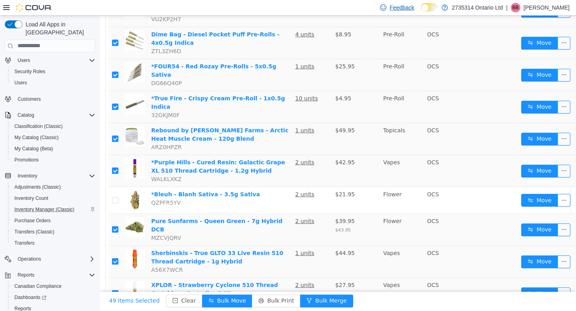 The height and width of the screenshot is (311, 576). I want to click on td: Topicals, so click(302, 124).